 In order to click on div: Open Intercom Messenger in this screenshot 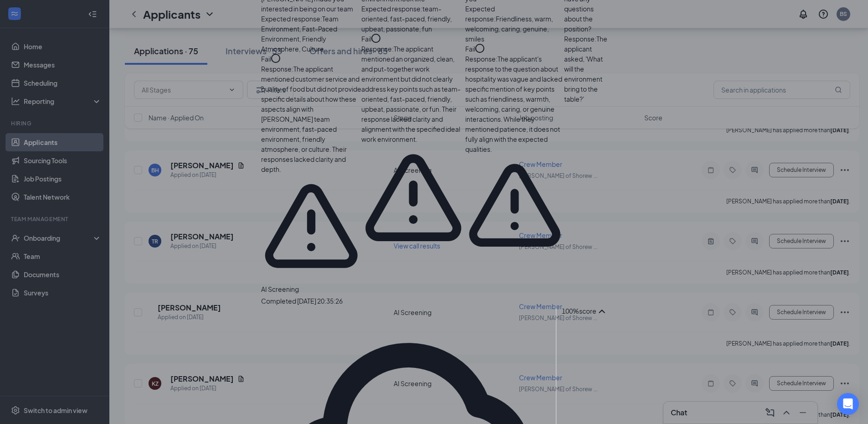, I will do `click(848, 404)`.